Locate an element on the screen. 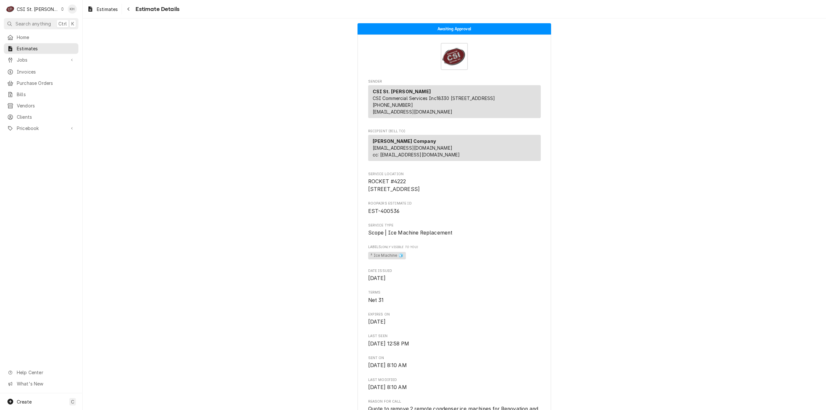  div: Expires On is located at coordinates (454, 319).